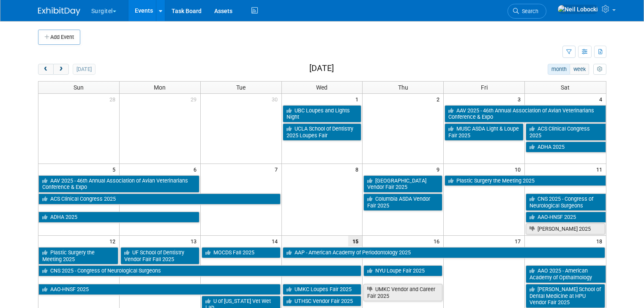  What do you see at coordinates (602, 99) in the screenshot?
I see `span: 4` at bounding box center [602, 99].